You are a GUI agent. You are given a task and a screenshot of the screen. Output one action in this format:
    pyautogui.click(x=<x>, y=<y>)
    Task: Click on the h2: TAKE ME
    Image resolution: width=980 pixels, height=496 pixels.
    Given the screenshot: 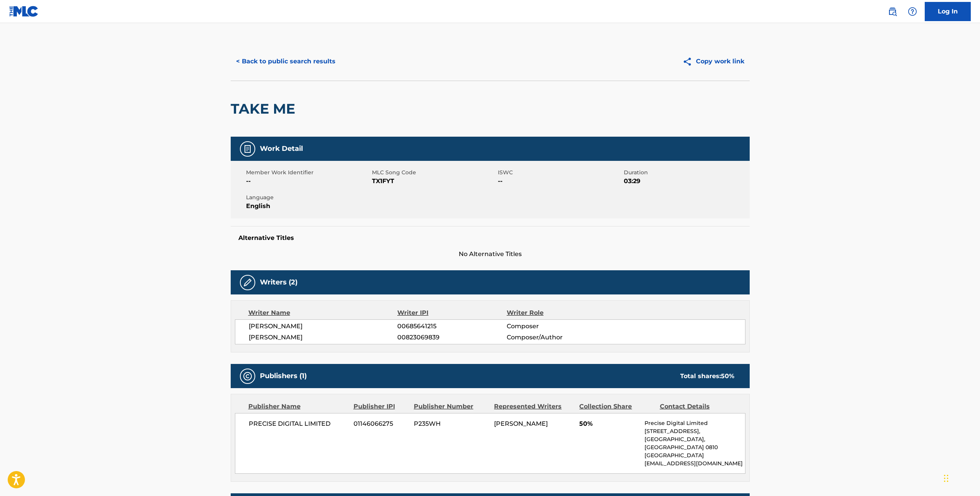 What is the action you would take?
    pyautogui.click(x=264, y=109)
    